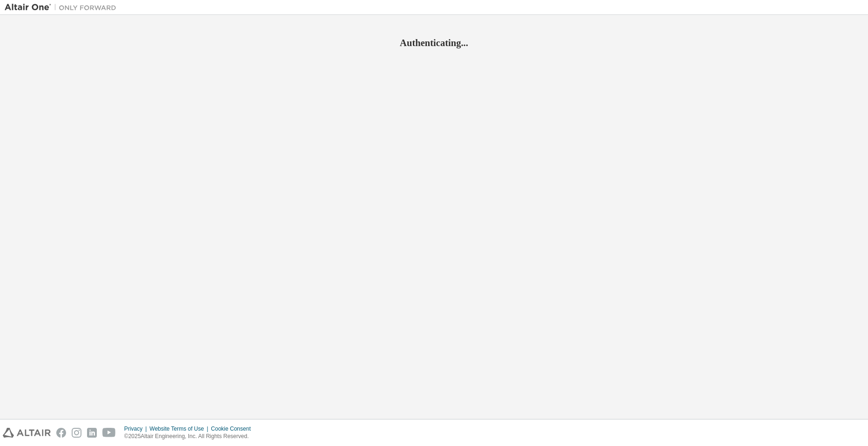 This screenshot has height=446, width=868. I want to click on p: © 2025 Altair Engineering, Inc. All Rights Reserved., so click(190, 436).